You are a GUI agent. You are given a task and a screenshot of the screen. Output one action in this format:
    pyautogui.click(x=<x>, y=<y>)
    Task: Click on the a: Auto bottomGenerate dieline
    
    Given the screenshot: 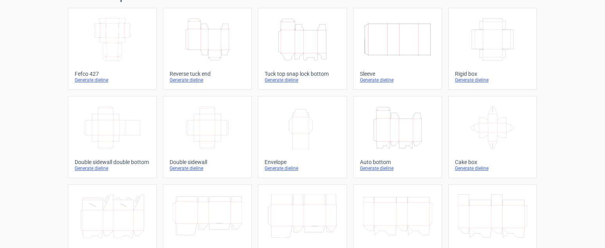 What is the action you would take?
    pyautogui.click(x=397, y=137)
    